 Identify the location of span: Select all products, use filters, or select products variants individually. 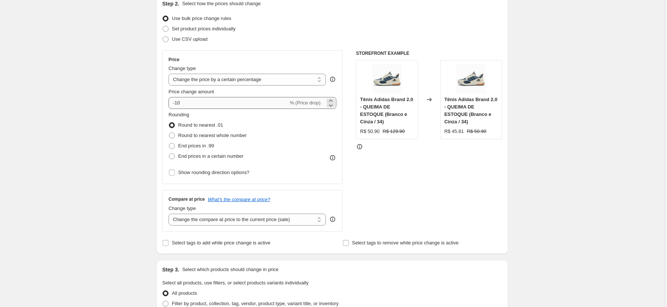
(235, 283).